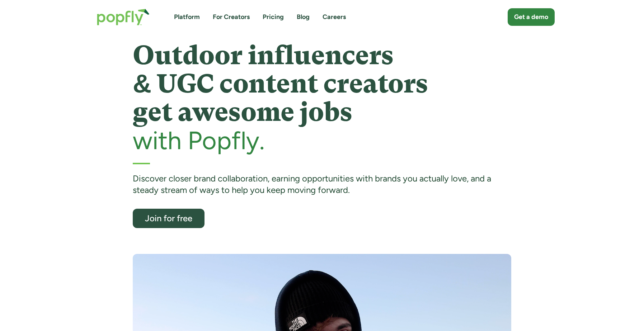 Image resolution: width=644 pixels, height=331 pixels. What do you see at coordinates (169, 218) in the screenshot?
I see `div: Join for free` at bounding box center [169, 218].